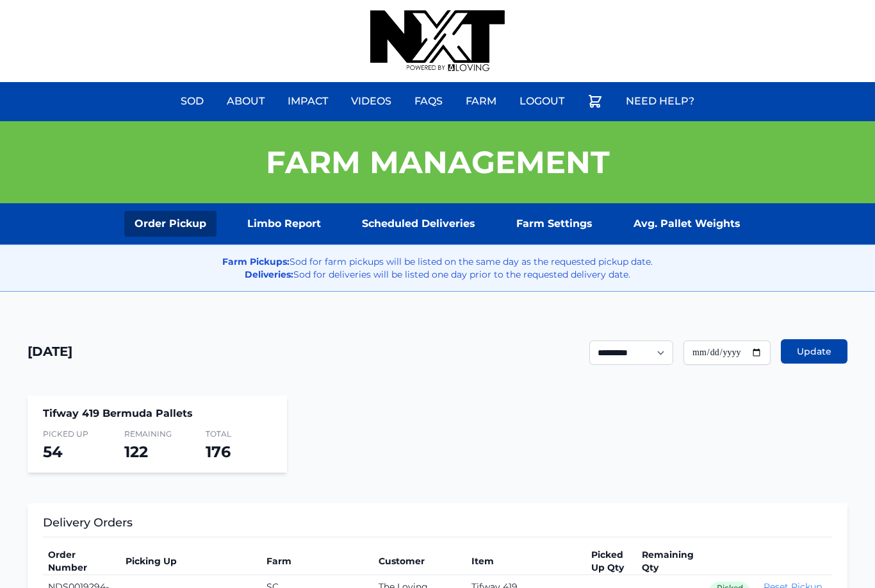 This screenshot has width=875, height=588. I want to click on a: Order Pickup, so click(170, 223).